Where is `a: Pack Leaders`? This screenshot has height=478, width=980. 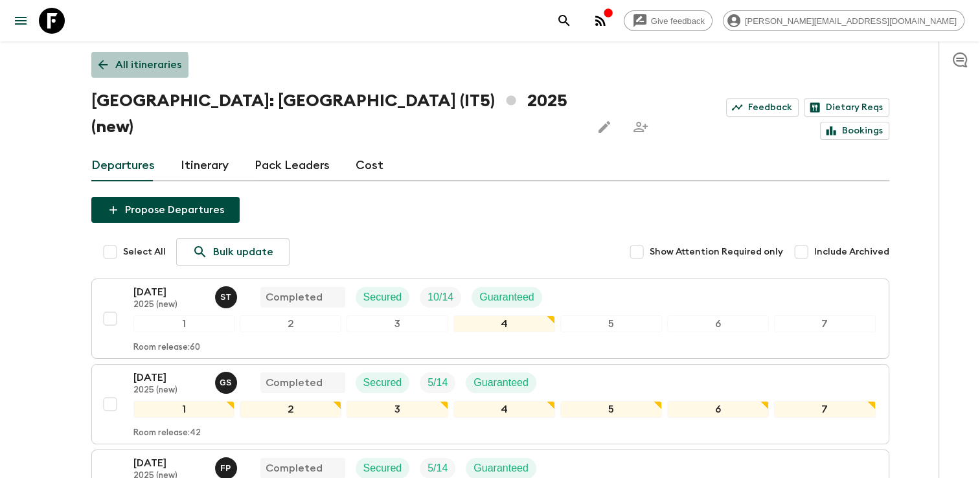 a: Pack Leaders is located at coordinates (292, 166).